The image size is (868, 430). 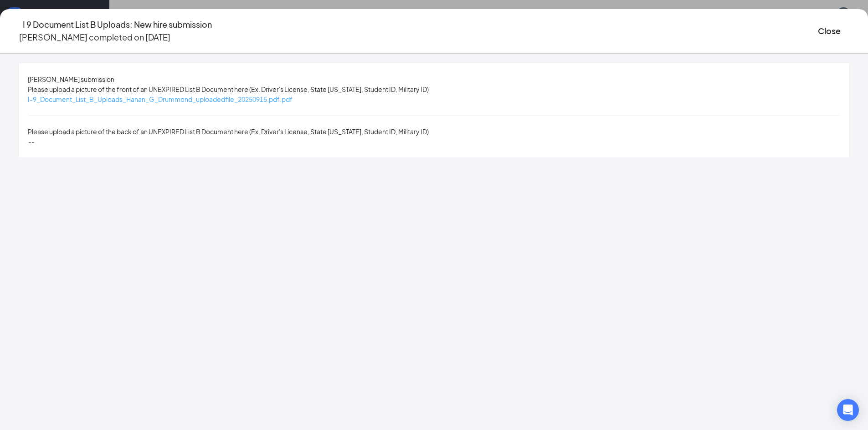 What do you see at coordinates (160, 99) in the screenshot?
I see `span: I-9_Document_List_B_Uploads_Hanan_G_Drummond_uploadedfile_20250915.pdf.pdf` at bounding box center [160, 99].